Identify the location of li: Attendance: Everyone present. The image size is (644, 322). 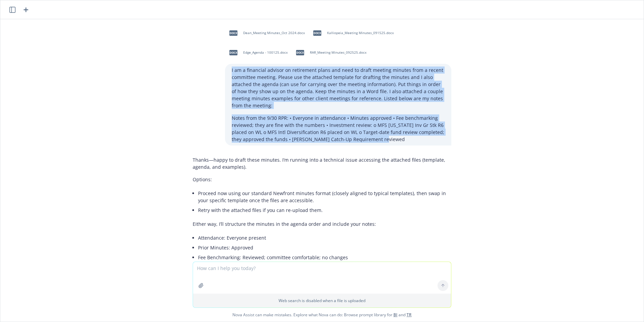
(325, 238).